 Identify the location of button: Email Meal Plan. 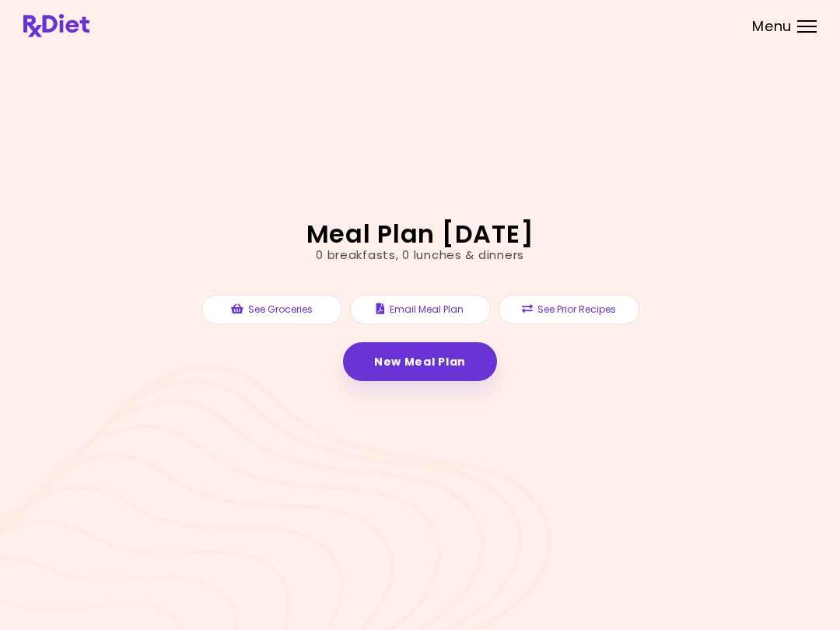
(420, 310).